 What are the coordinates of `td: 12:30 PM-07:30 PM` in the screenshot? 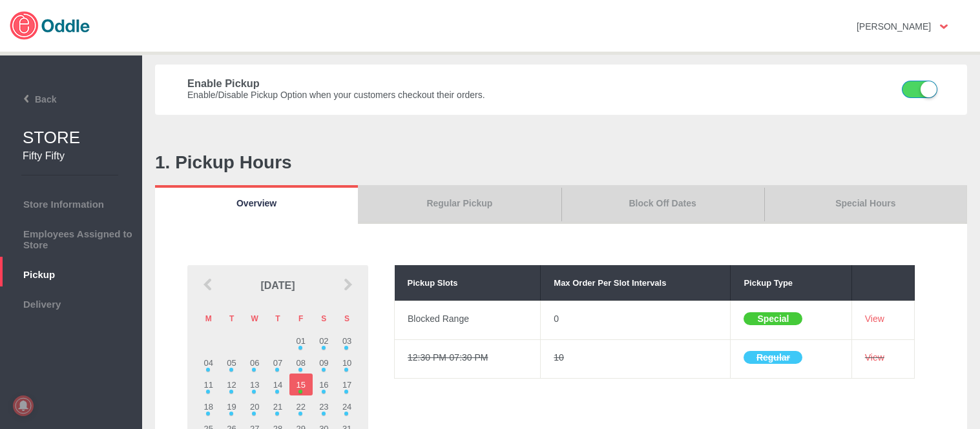 It's located at (467, 359).